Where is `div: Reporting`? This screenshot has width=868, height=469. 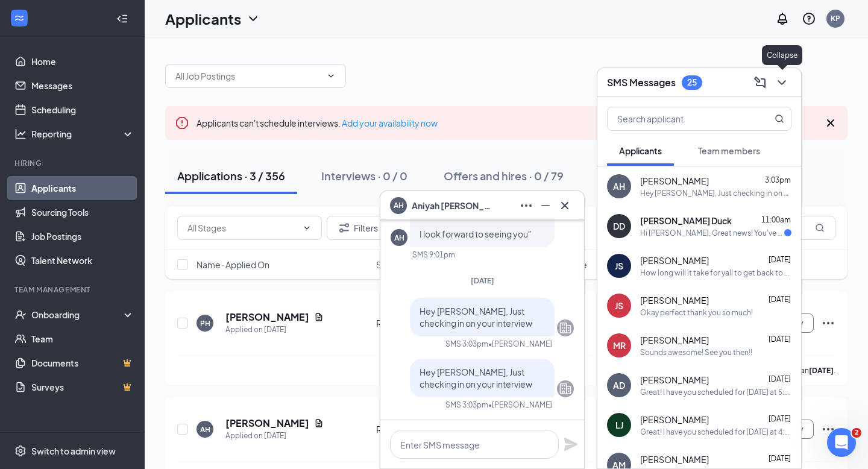 div: Reporting is located at coordinates (83, 134).